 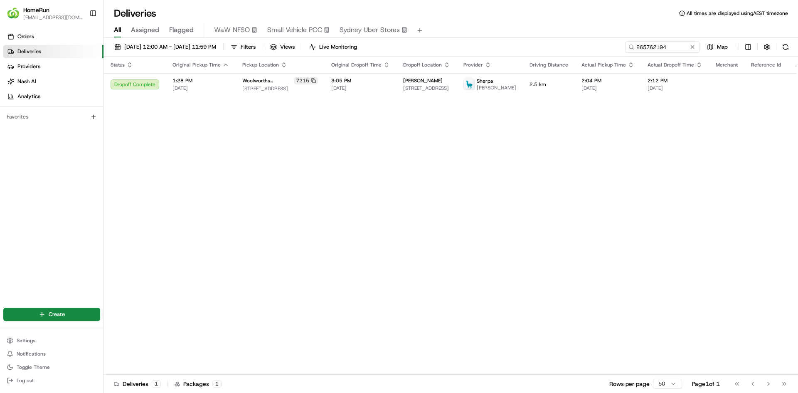 I want to click on button: HomeRun, so click(x=36, y=10).